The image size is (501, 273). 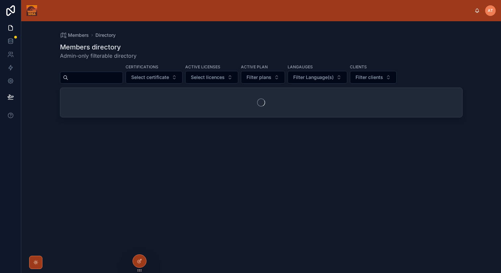 I want to click on span: Filter plans, so click(x=259, y=77).